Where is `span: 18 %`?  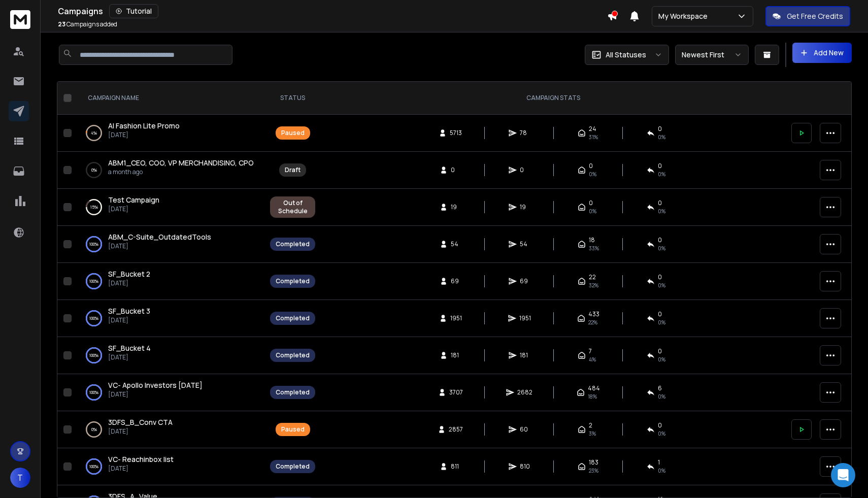 span: 18 % is located at coordinates (593, 396).